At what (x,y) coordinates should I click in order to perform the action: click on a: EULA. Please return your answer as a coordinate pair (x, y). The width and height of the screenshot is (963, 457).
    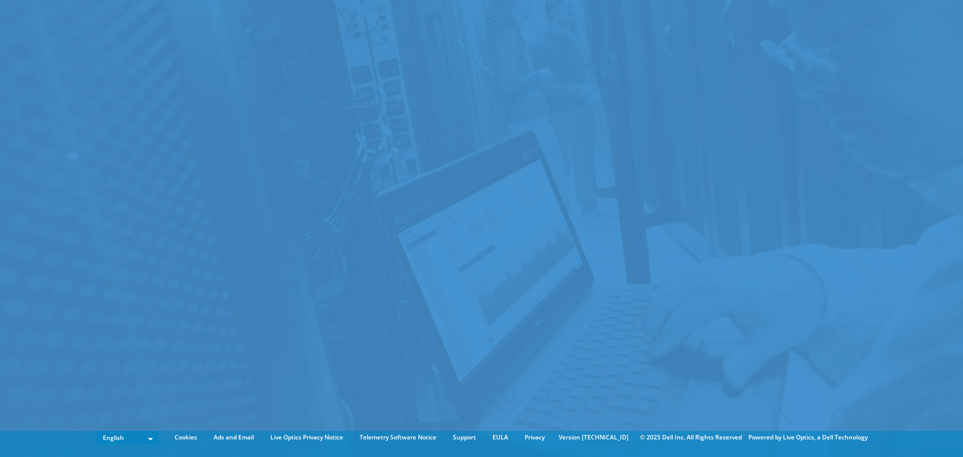
    Looking at the image, I should click on (500, 437).